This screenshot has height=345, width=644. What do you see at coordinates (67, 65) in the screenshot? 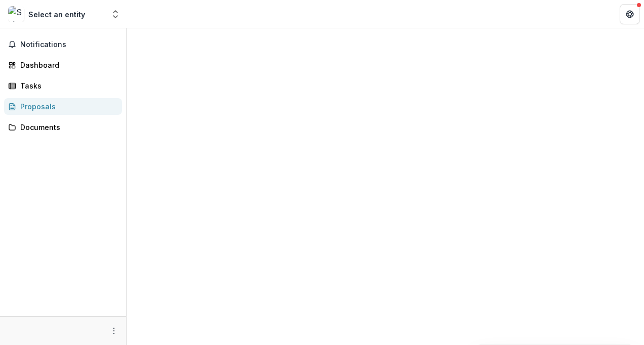
I see `div: Dashboard` at bounding box center [67, 65].